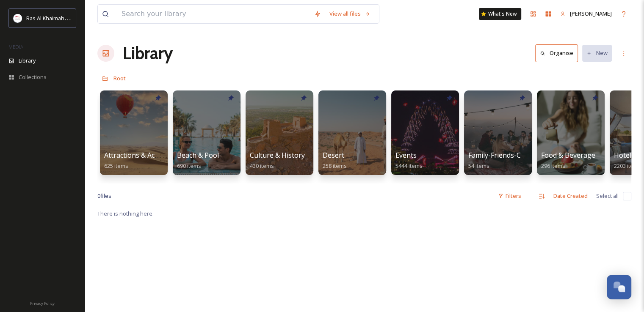 The width and height of the screenshot is (644, 312). What do you see at coordinates (349, 13) in the screenshot?
I see `a: View all files` at bounding box center [349, 13].